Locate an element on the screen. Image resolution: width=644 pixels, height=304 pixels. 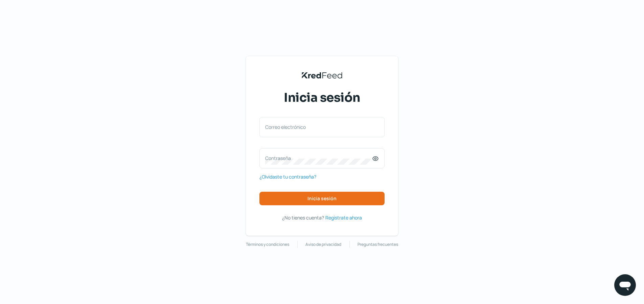
a: ¿Olvidaste tu contraseña? is located at coordinates (288, 176).